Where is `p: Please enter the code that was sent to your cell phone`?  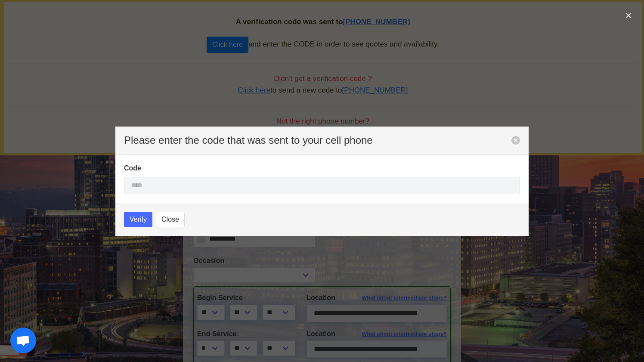 p: Please enter the code that was sent to your cell phone is located at coordinates (318, 140).